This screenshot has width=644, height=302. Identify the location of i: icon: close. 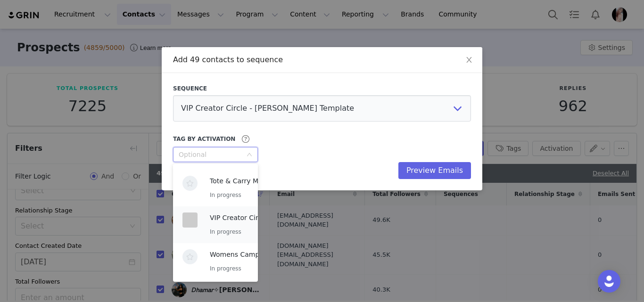
(469, 60).